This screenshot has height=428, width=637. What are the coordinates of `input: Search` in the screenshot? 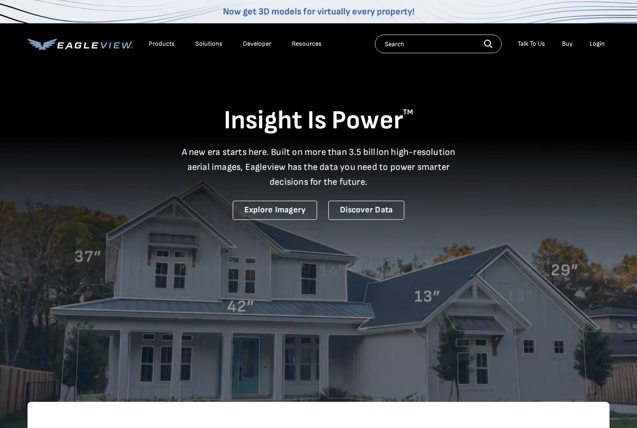 It's located at (439, 44).